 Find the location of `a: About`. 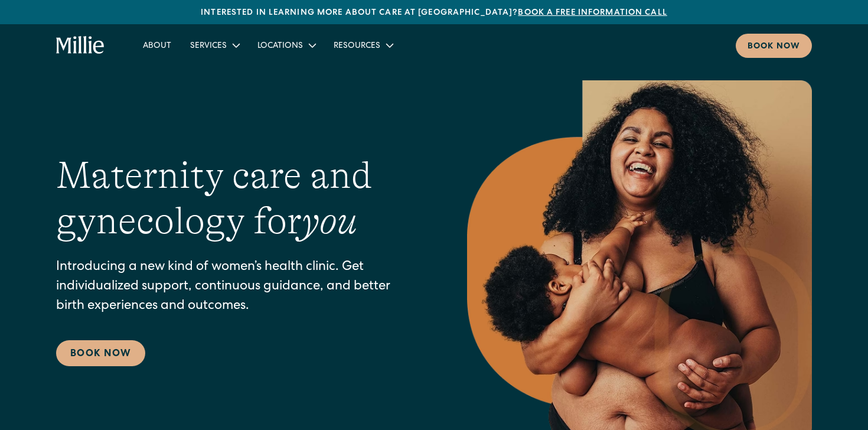

a: About is located at coordinates (157, 44).